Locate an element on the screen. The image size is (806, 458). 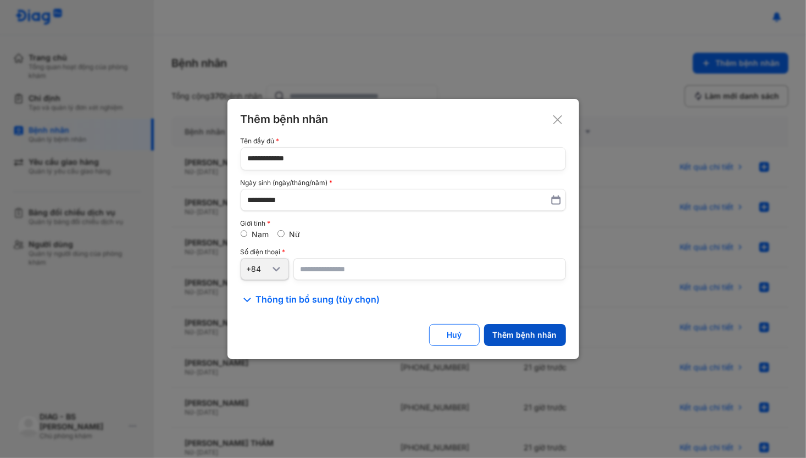
button: Huỷ is located at coordinates (454, 335).